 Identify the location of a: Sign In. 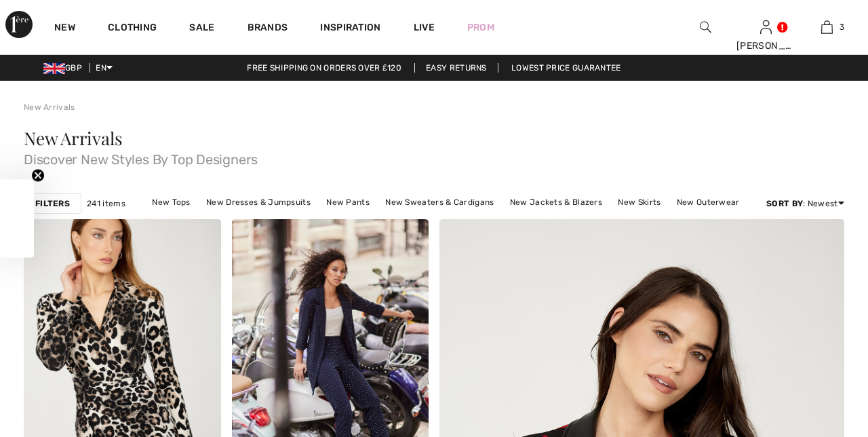
(765, 26).